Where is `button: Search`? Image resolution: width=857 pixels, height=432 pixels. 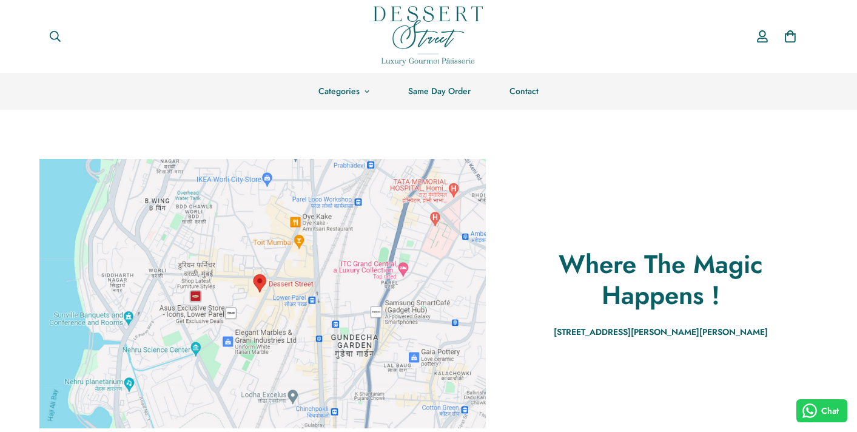
button: Search is located at coordinates (55, 36).